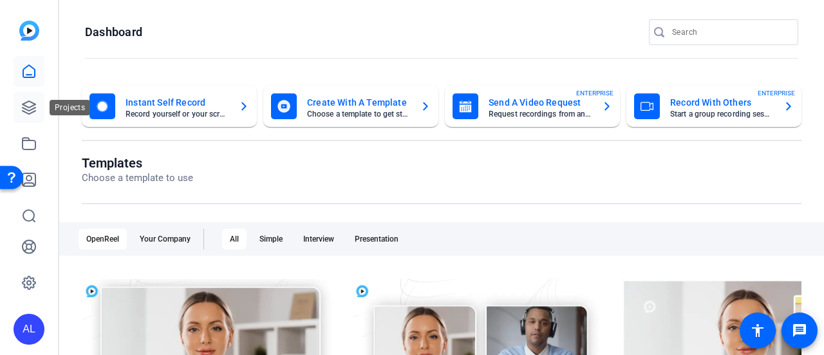 The height and width of the screenshot is (355, 824). What do you see at coordinates (359, 114) in the screenshot?
I see `mat-card-subtitle: Choose a template to get started` at bounding box center [359, 114].